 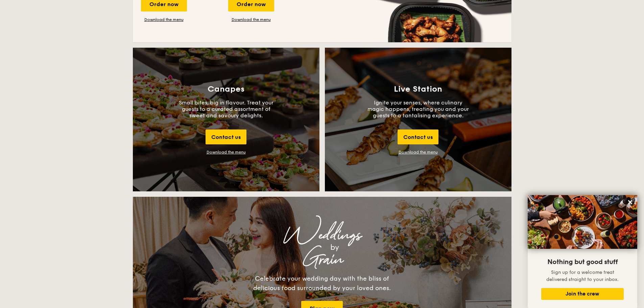 I want to click on div: Grain, so click(x=322, y=259).